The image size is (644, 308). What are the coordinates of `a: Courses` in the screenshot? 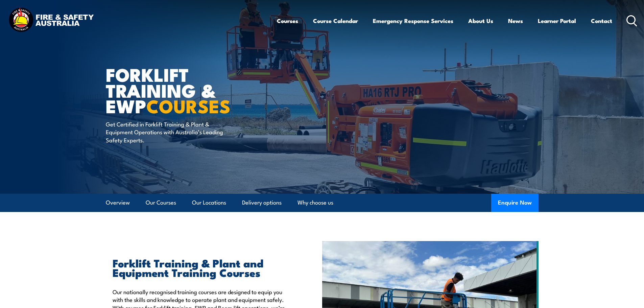 It's located at (287, 21).